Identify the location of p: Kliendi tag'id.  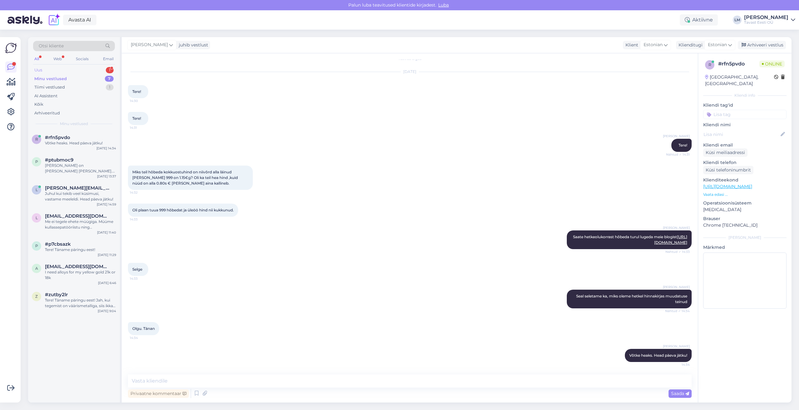
(744, 105).